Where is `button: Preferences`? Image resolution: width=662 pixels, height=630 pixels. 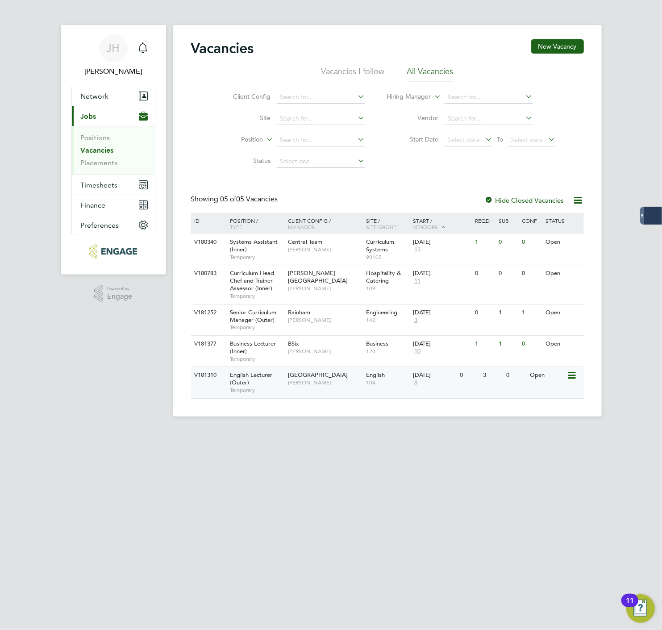
button: Preferences is located at coordinates (113, 225).